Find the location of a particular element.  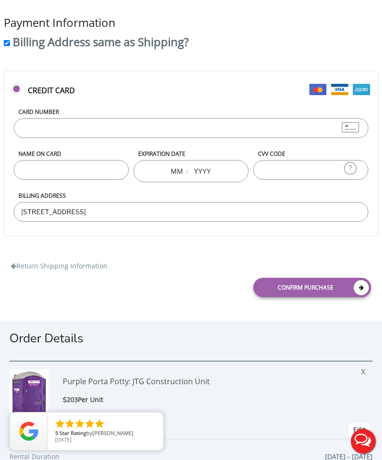

img: Review Rating is located at coordinates (29, 432).